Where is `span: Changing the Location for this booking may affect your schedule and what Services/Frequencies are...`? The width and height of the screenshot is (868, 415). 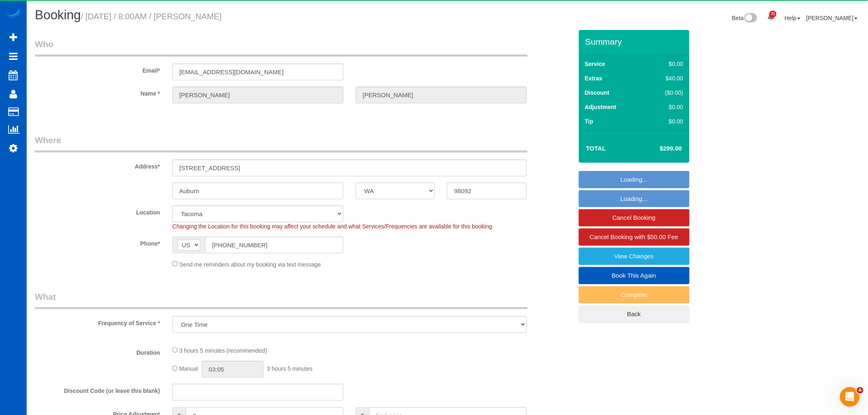 span: Changing the Location for this booking may affect your schedule and what Services/Frequencies are... is located at coordinates (332, 226).